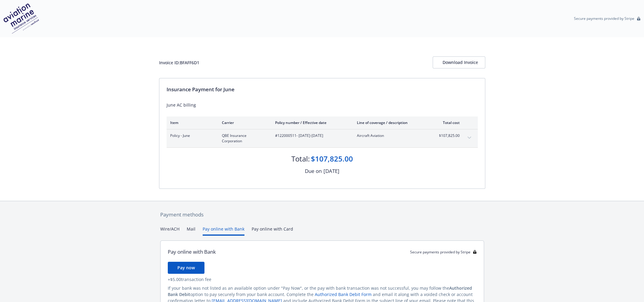  What do you see at coordinates (443, 252) in the screenshot?
I see `div: Secure payments provided by Stripe` at bounding box center [443, 252].